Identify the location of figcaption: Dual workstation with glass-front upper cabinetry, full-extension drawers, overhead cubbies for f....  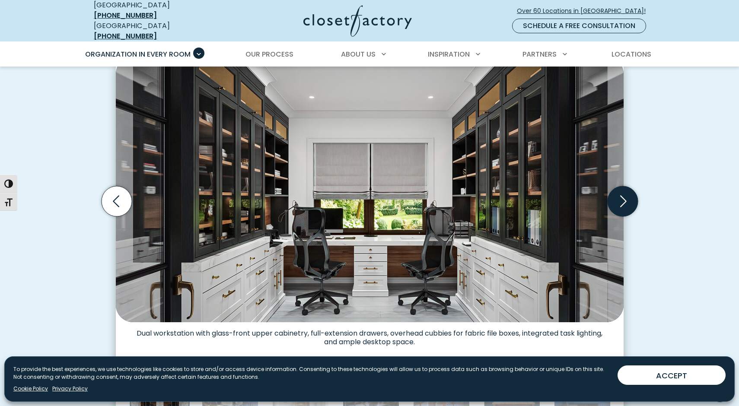
(370, 335).